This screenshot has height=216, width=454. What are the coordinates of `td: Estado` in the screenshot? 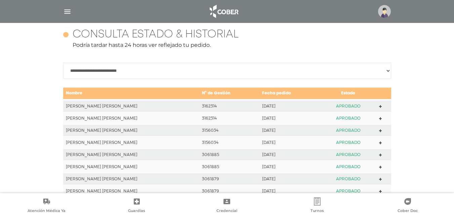 It's located at (348, 93).